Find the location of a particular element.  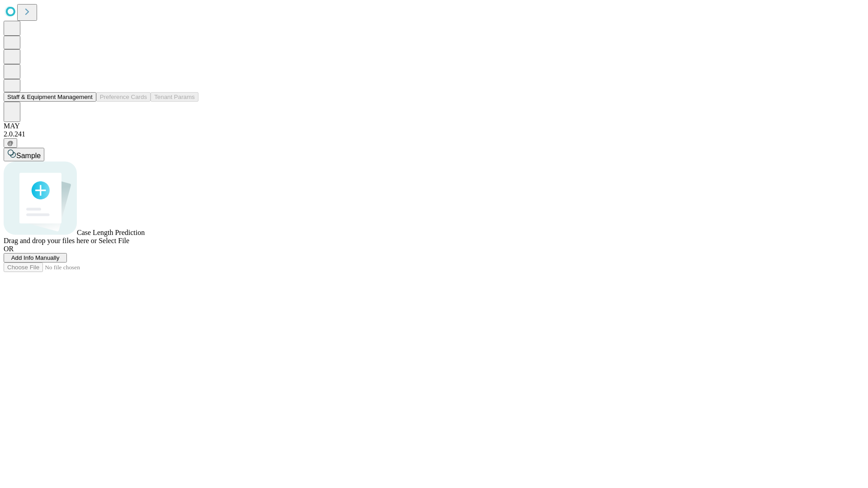

span: Case Length Prediction is located at coordinates (111, 232).